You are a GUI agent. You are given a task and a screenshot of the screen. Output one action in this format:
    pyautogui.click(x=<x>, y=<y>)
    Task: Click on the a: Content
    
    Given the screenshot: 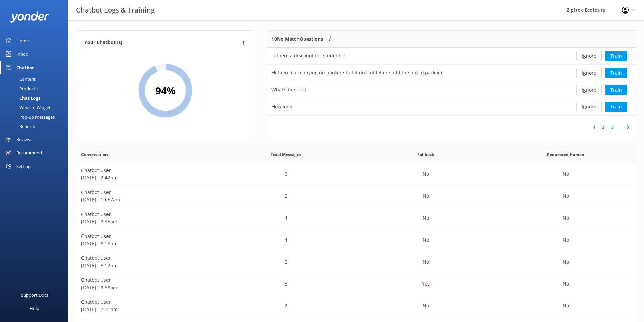 What is the action you would take?
    pyautogui.click(x=36, y=79)
    